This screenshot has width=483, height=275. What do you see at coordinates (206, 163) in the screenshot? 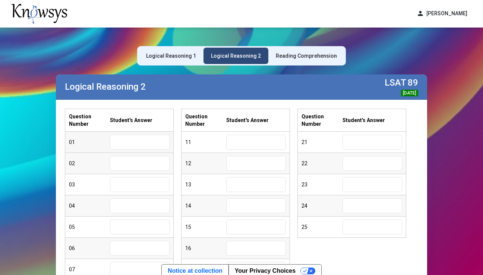
I see `div: 12` at bounding box center [206, 163].